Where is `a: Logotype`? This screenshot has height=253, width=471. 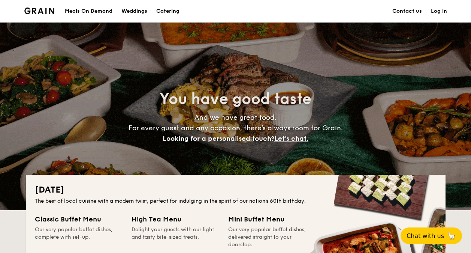
a: Logotype is located at coordinates (39, 11).